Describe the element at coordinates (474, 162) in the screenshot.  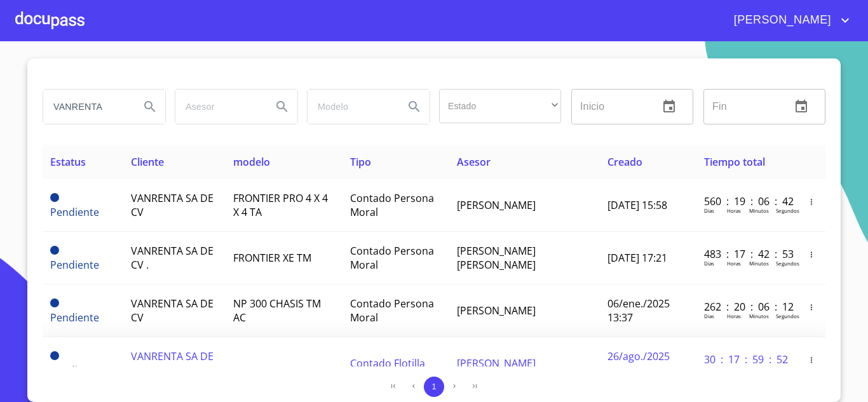
I see `span: Asesor` at that location.